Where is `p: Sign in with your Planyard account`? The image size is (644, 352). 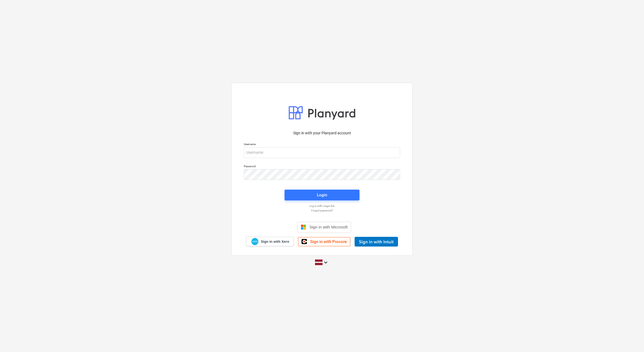
p: Sign in with your Planyard account is located at coordinates (322, 133).